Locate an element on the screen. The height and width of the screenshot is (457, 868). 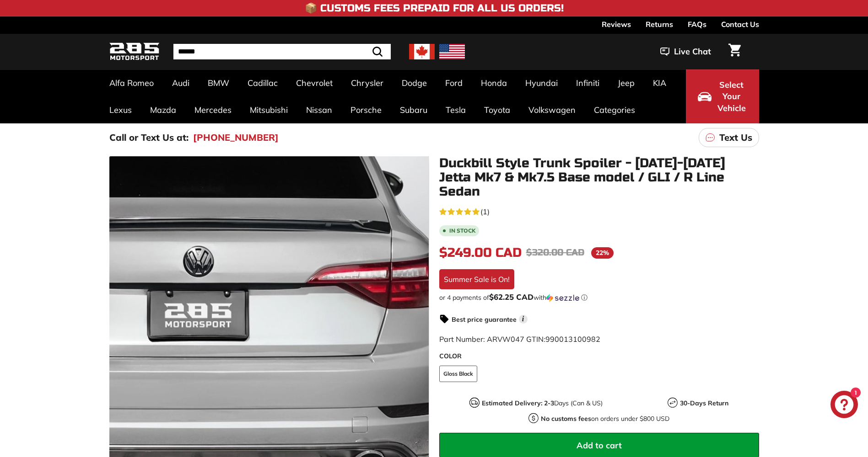
label: COLOR is located at coordinates (599, 356).